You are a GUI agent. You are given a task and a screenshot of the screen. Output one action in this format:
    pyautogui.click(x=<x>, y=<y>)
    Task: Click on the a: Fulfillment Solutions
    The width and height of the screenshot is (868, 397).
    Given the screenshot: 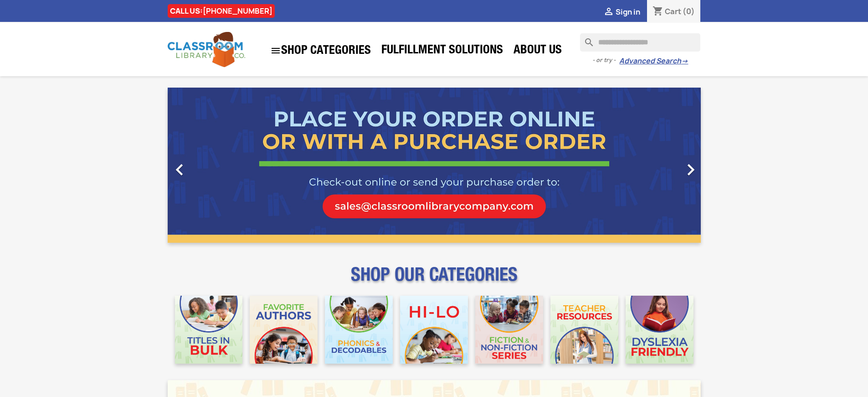 What is the action you would take?
    pyautogui.click(x=442, y=51)
    